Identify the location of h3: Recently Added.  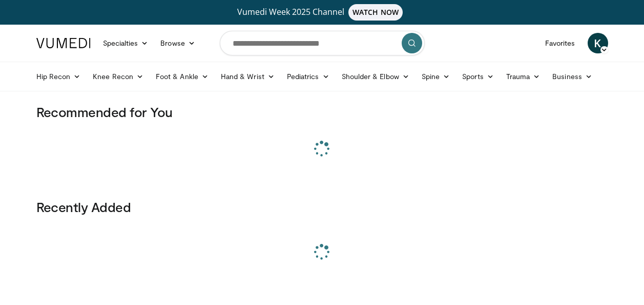
(322, 206).